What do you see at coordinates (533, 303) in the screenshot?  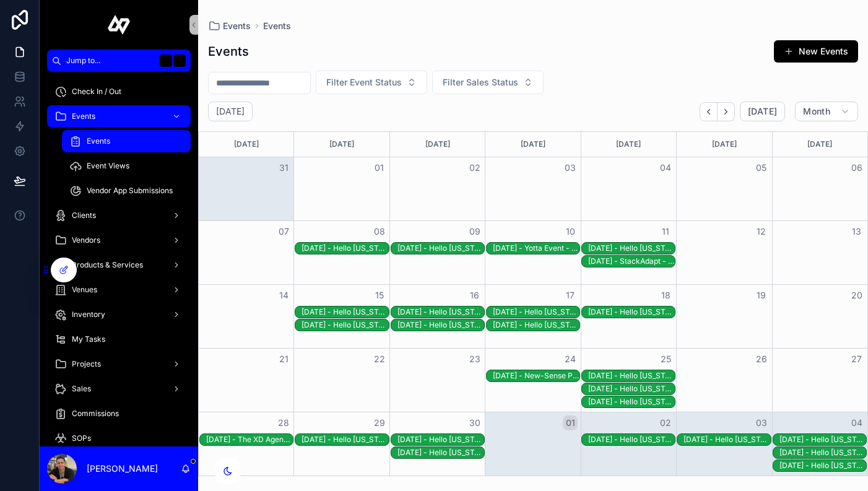 I see `div: Month View` at bounding box center [533, 303].